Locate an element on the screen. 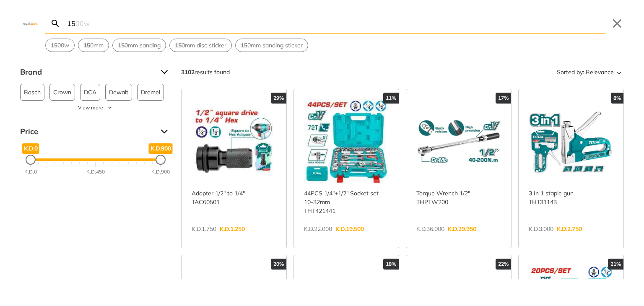 Image resolution: width=644 pixels, height=306 pixels. button: Crown is located at coordinates (62, 92).